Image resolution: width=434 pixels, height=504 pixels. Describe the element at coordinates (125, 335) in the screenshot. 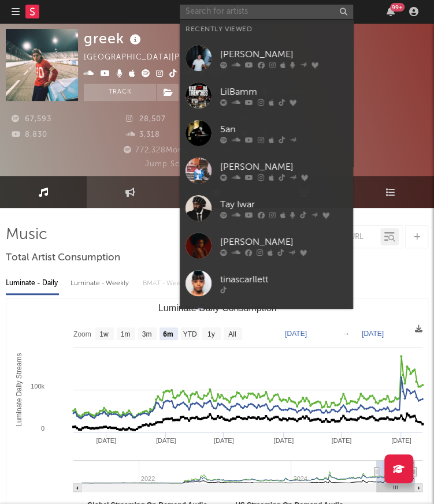

I see `text: 1m` at that location.